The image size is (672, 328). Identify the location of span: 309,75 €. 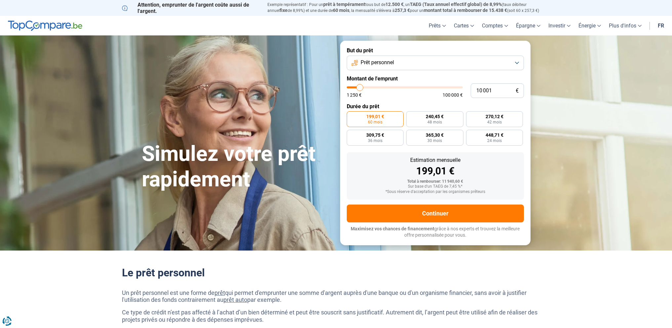
(375, 135).